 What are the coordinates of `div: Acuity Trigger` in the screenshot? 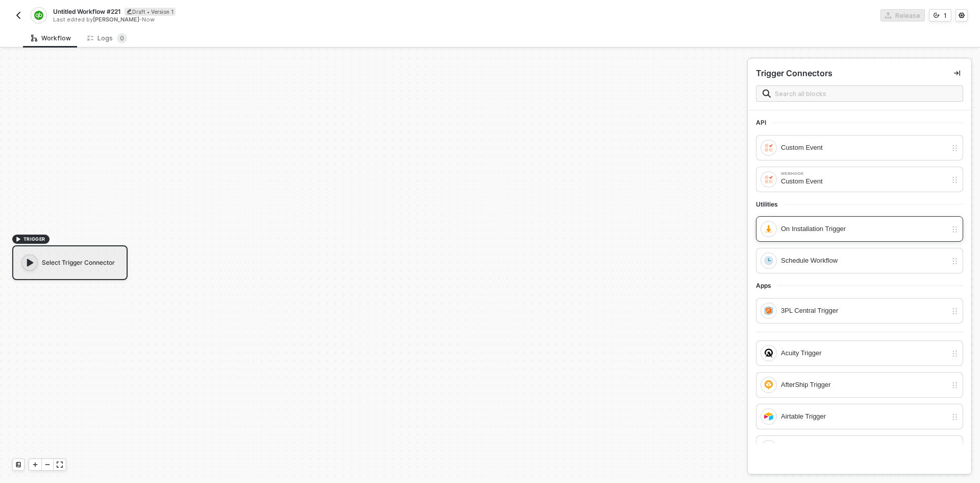 It's located at (864, 353).